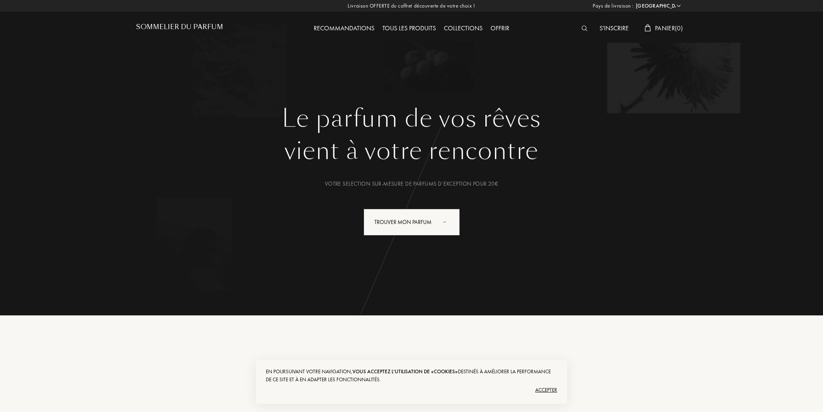  Describe the element at coordinates (500, 29) in the screenshot. I see `div: Offrir` at that location.